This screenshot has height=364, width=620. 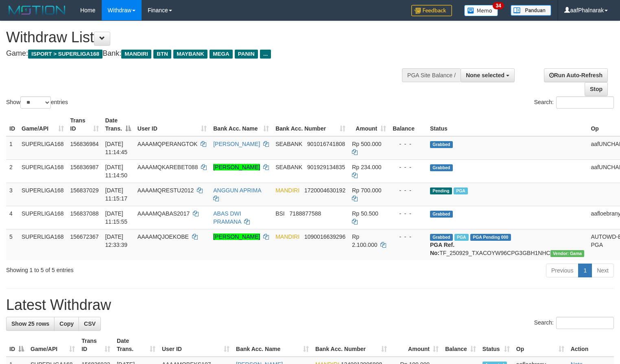 I want to click on td: 2, so click(x=12, y=171).